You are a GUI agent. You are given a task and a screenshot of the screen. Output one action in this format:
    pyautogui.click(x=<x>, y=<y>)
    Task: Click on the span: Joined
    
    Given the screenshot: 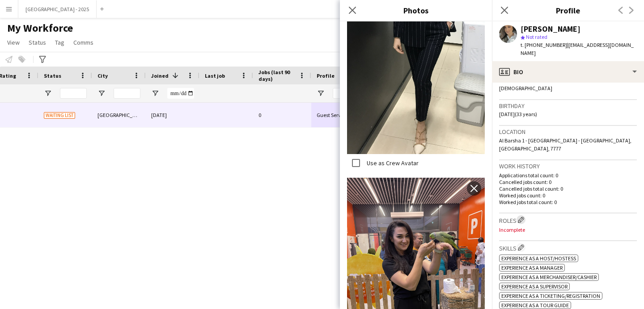 What is the action you would take?
    pyautogui.click(x=160, y=75)
    